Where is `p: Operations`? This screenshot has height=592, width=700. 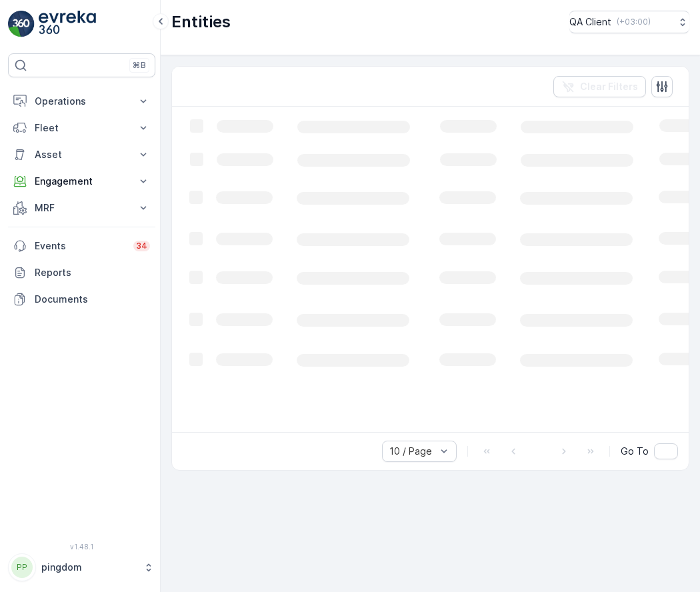
p: Operations is located at coordinates (81, 101).